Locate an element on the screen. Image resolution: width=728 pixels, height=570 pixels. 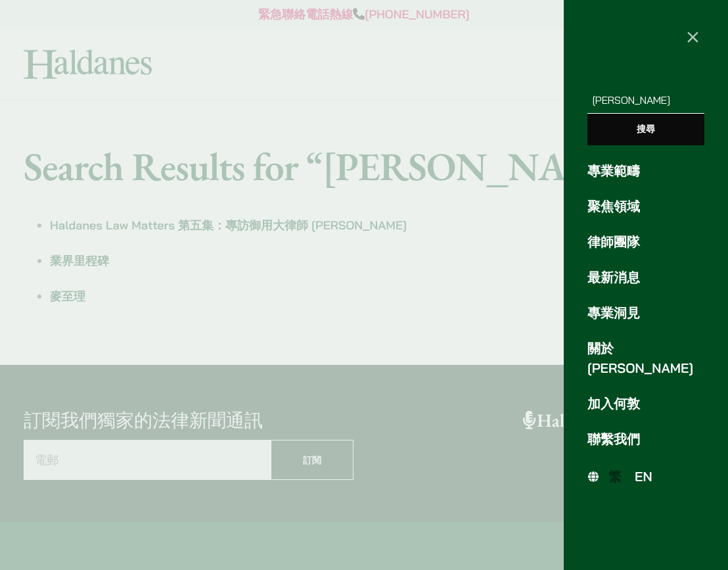
a: 加入何敦 is located at coordinates (646, 403).